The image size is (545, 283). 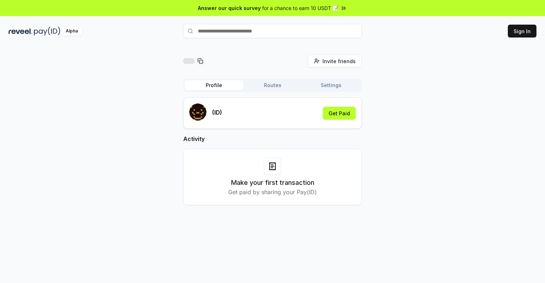 I want to click on span: for a chance to earn 10 USDT 📝, so click(x=300, y=8).